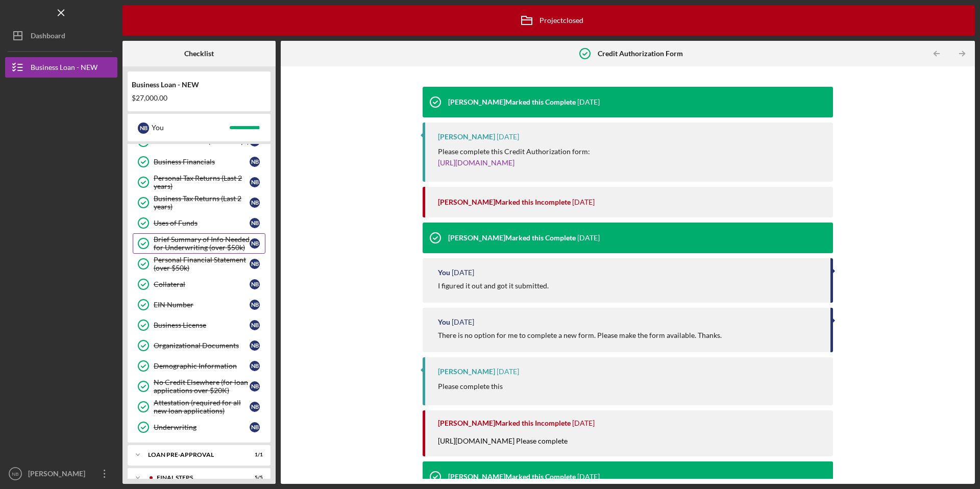 This screenshot has height=489, width=980. What do you see at coordinates (202, 284) in the screenshot?
I see `div: Collateral` at bounding box center [202, 284].